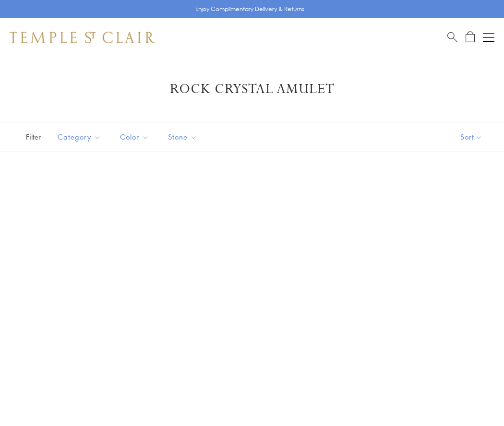 The height and width of the screenshot is (426, 504). What do you see at coordinates (452, 37) in the screenshot?
I see `a: Search` at bounding box center [452, 37].